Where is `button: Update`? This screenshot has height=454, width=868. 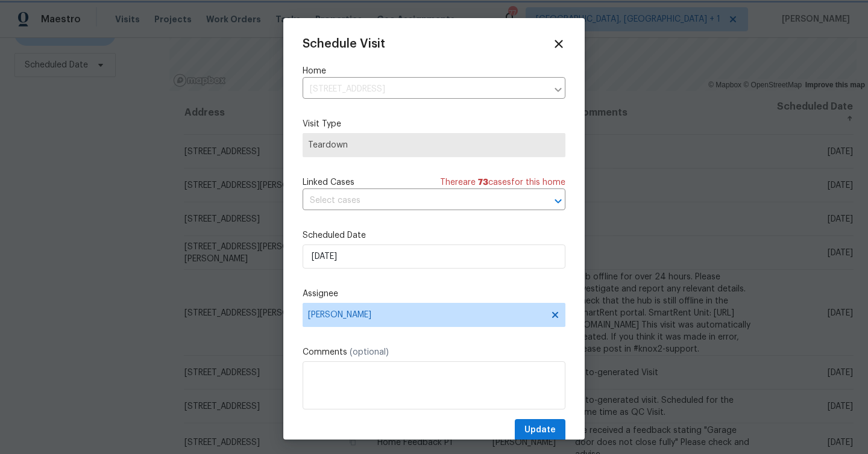 button: Update is located at coordinates (540, 430).